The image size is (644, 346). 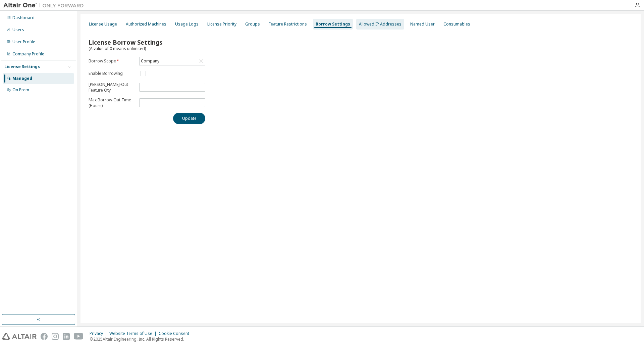 What do you see at coordinates (99, 334) in the screenshot?
I see `div: Privacy` at bounding box center [99, 334].